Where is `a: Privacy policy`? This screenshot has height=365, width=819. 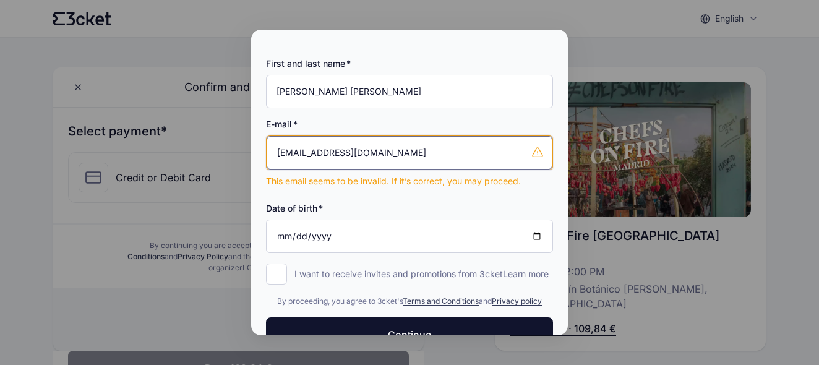
a: Privacy policy is located at coordinates (517, 301).